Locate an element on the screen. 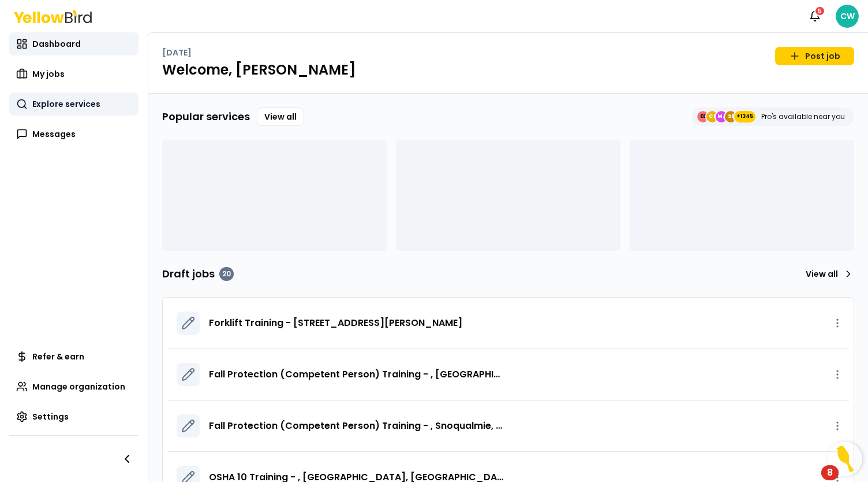  a: Fall Protection (Competent Person) Training - , Snoqualmie, WA 98024 is located at coordinates (357, 426).